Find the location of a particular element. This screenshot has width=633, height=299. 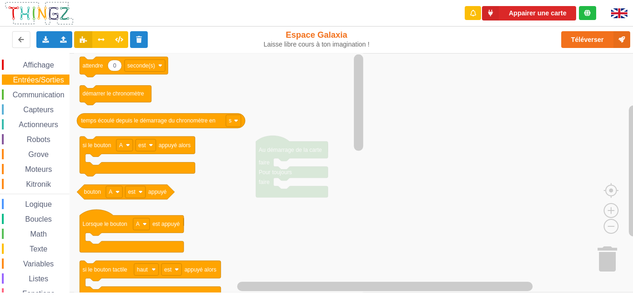

span: Logique is located at coordinates (38, 204).